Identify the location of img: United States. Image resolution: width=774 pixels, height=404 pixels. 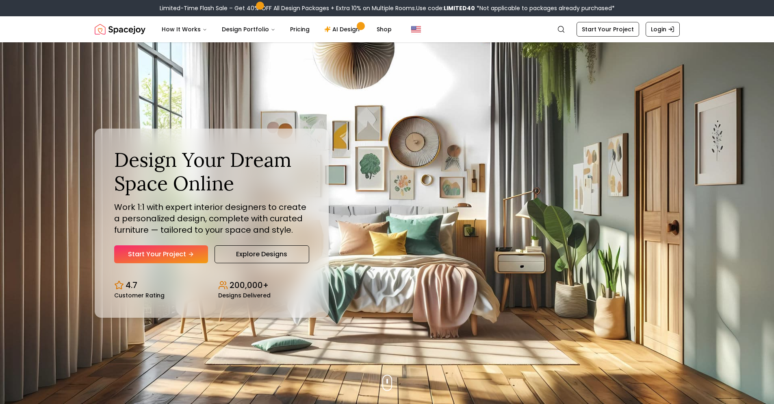
(416, 29).